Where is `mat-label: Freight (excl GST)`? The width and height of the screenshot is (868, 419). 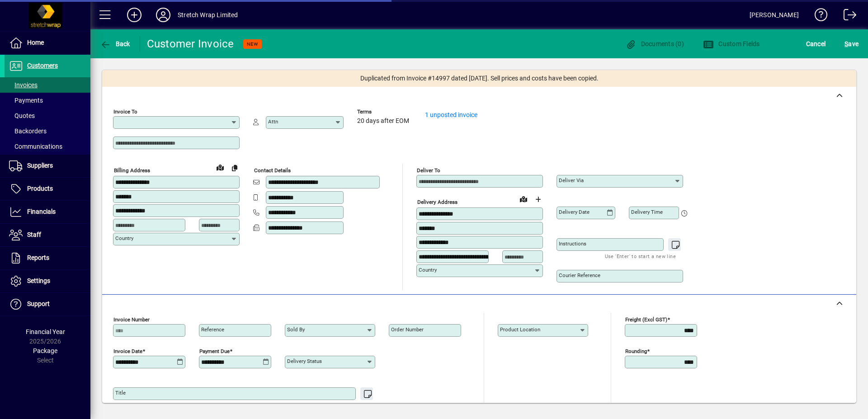
mat-label: Freight (excl GST) is located at coordinates (646, 320).